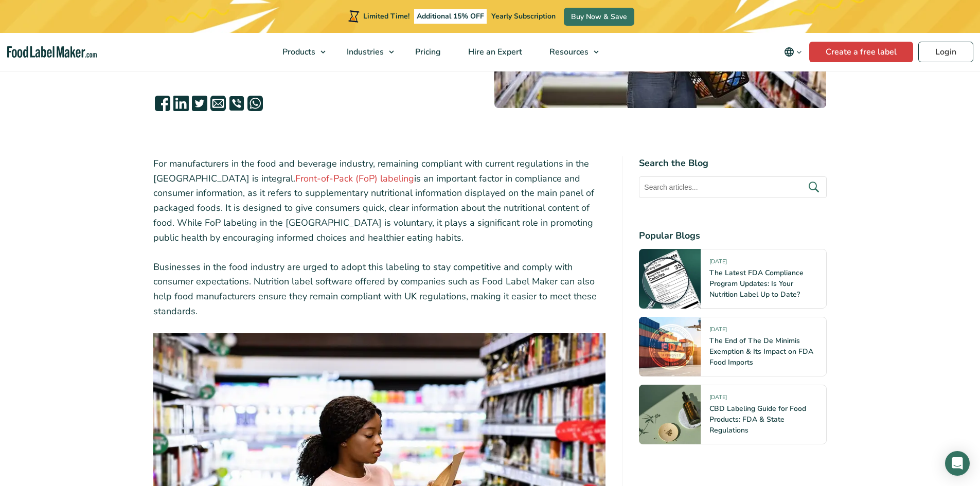 The image size is (980, 486). I want to click on span: Resources, so click(568, 52).